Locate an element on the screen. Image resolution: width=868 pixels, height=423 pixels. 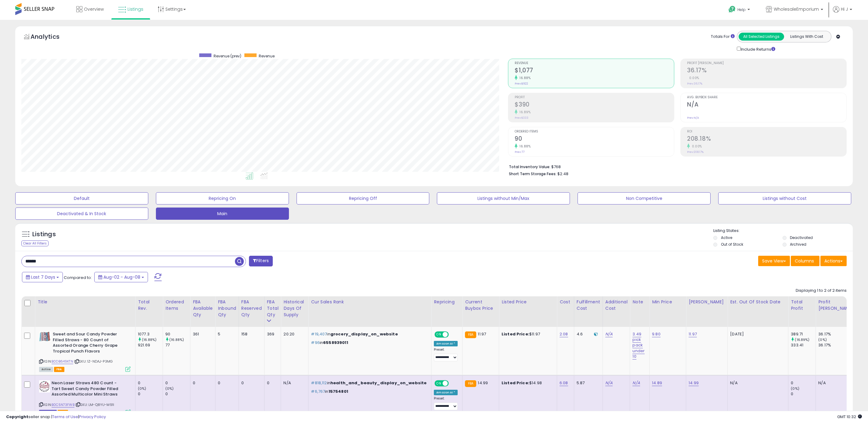
b: Total Inventory Value: is located at coordinates (530, 167).